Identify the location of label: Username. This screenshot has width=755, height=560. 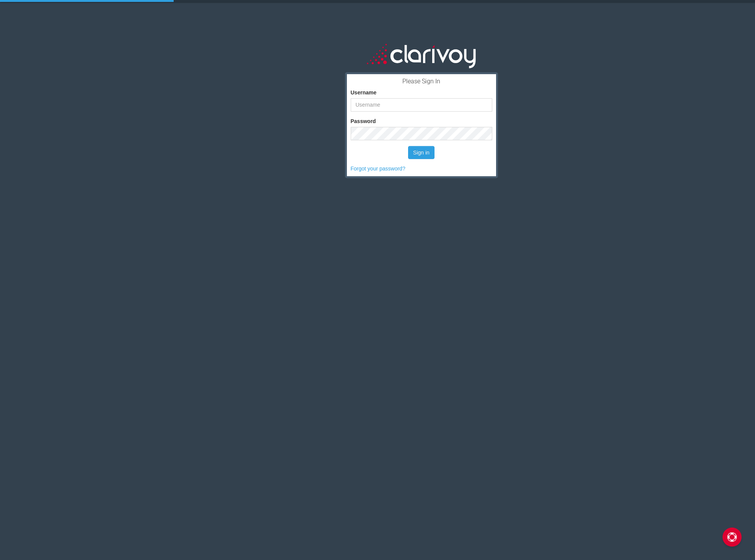
(364, 93).